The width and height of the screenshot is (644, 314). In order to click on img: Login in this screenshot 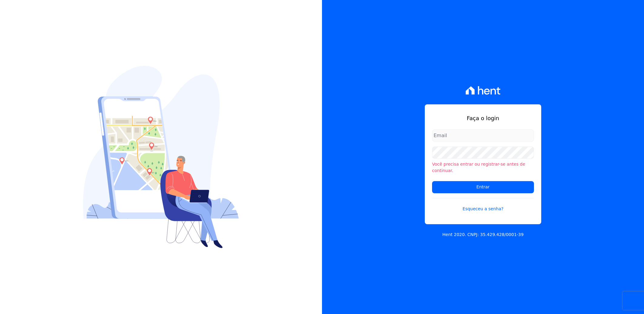, I will do `click(161, 157)`.